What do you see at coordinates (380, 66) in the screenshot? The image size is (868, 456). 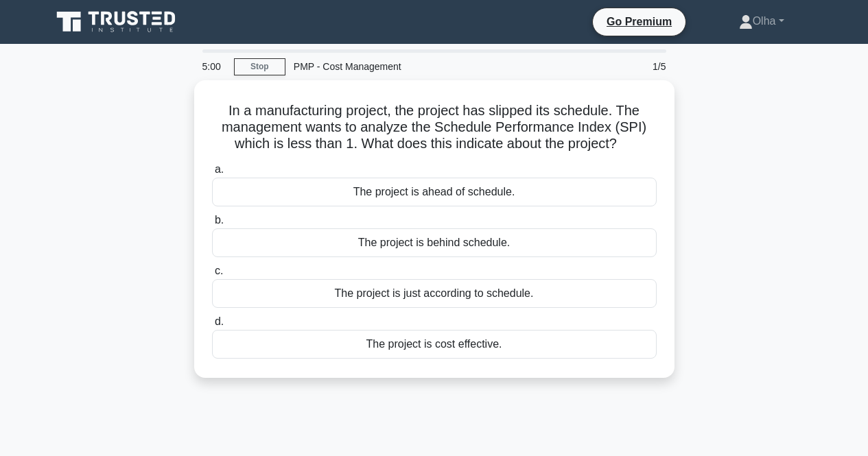 I see `div: PMP - Cost Management` at bounding box center [380, 66].